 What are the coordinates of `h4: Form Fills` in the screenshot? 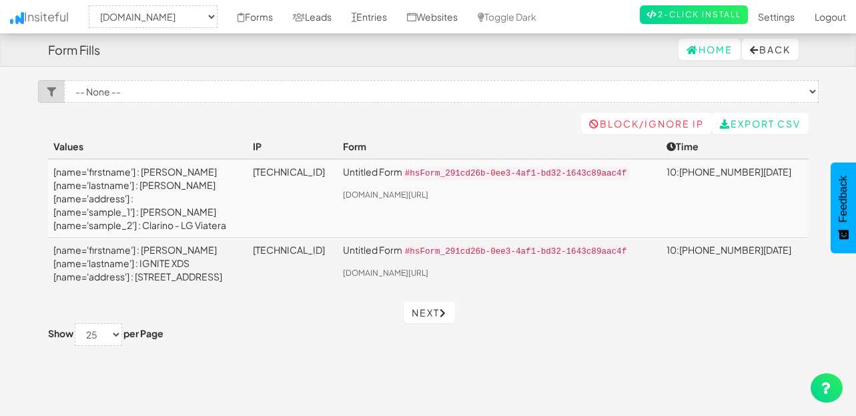 It's located at (74, 50).